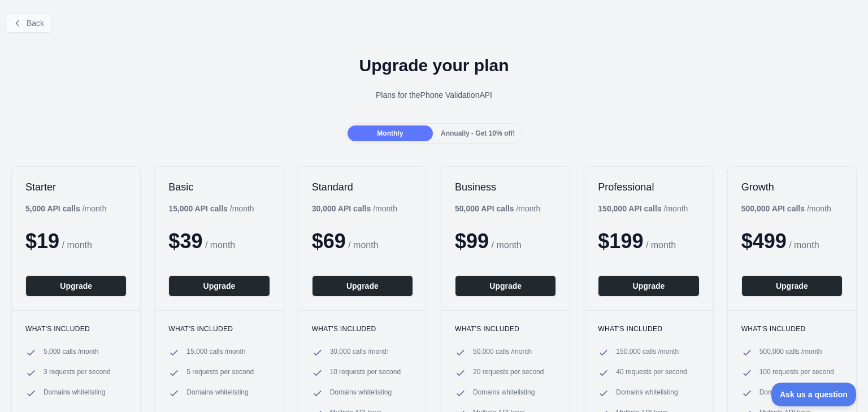 The height and width of the screenshot is (412, 868). Describe the element at coordinates (649, 187) in the screenshot. I see `h2: Professional` at that location.